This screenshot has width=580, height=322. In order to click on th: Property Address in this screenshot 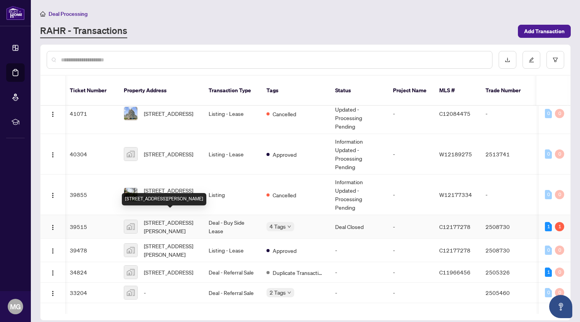, I will do `click(160, 91)`.